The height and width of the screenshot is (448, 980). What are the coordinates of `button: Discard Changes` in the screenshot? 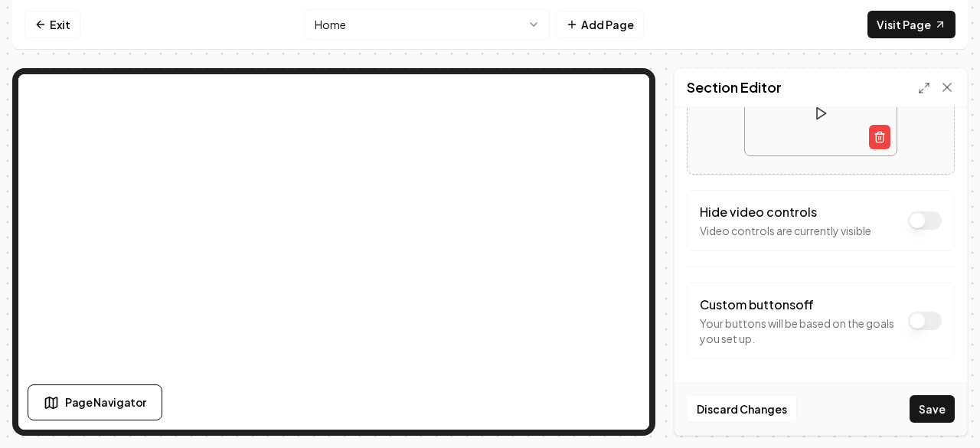 It's located at (741, 409).